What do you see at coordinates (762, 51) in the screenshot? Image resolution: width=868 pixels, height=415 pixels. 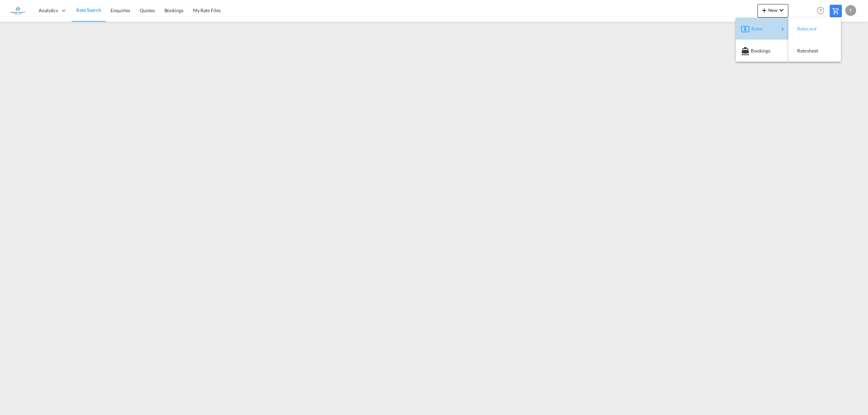 I see `div: Bookings` at bounding box center [762, 51].